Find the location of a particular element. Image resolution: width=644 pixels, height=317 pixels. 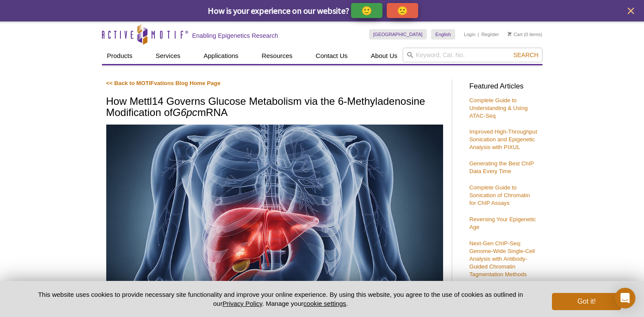

a: Reversing Your Epigenetic Age is located at coordinates (503, 223).